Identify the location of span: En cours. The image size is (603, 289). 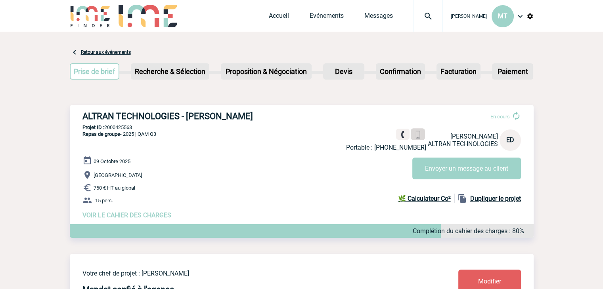
(500, 117).